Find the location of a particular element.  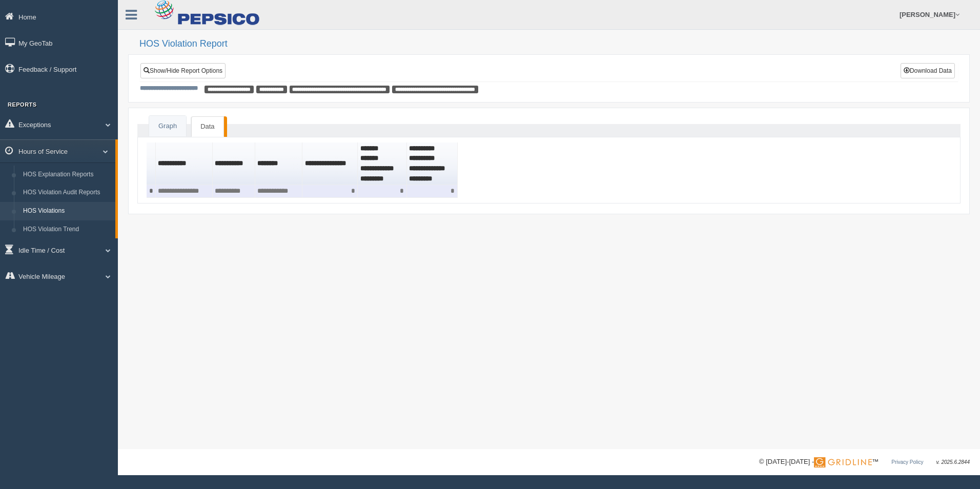

span: v. 2025.6.2844 is located at coordinates (953, 461).